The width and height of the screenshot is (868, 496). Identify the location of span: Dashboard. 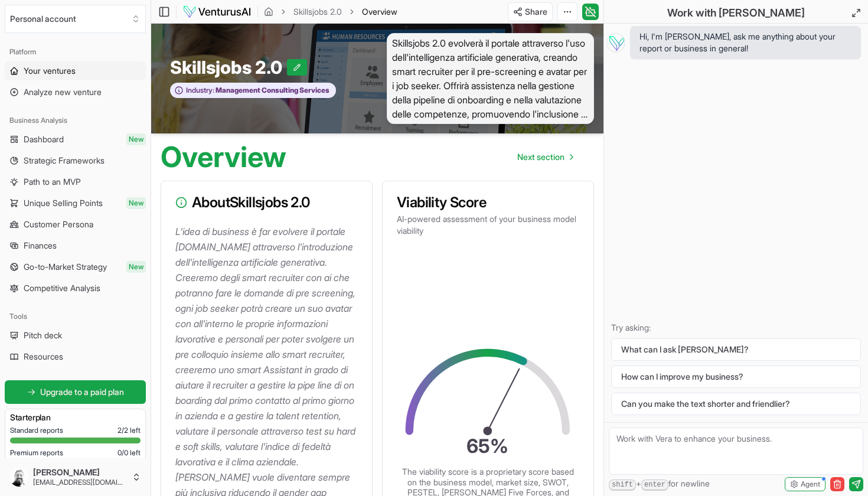
(44, 139).